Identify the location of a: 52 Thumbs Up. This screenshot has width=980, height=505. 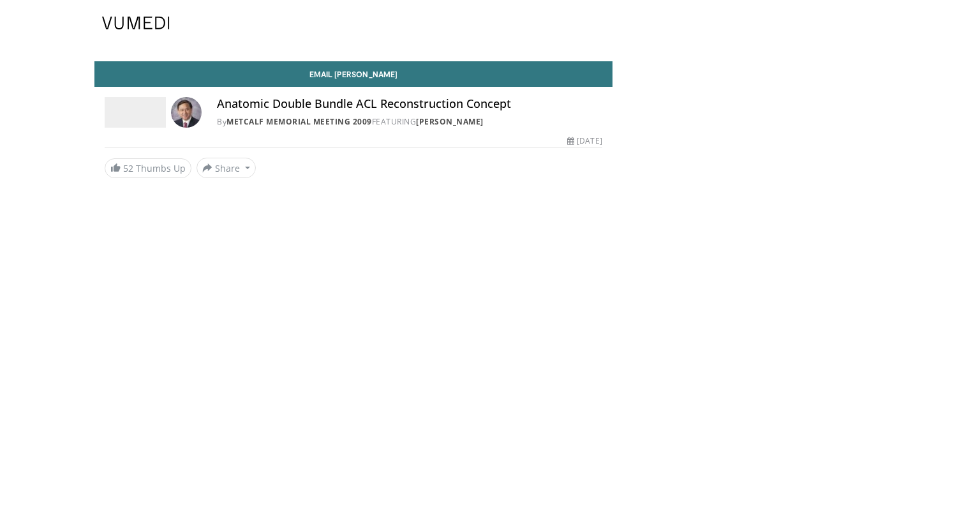
(148, 168).